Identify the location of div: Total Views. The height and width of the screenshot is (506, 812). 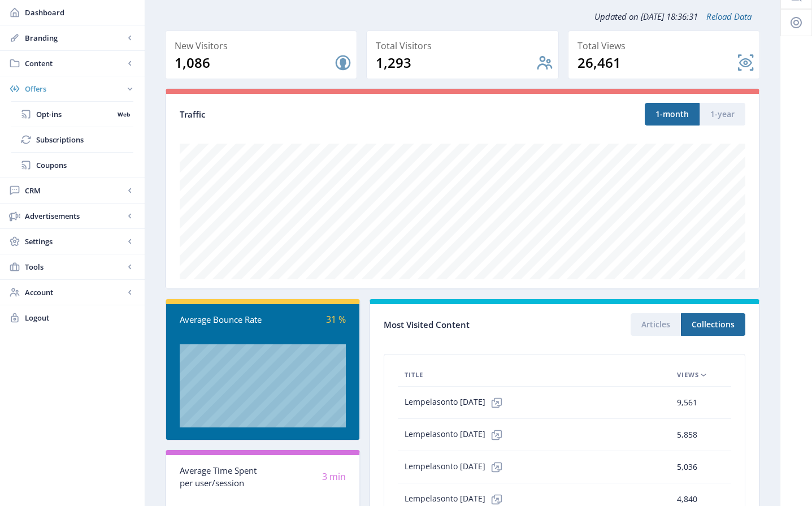
(666, 46).